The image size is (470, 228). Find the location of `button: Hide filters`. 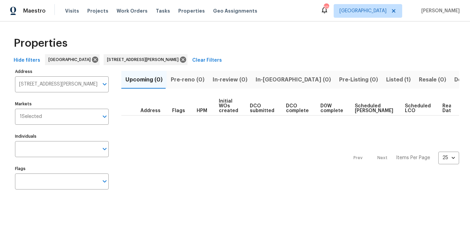

button: Hide filters is located at coordinates (27, 60).